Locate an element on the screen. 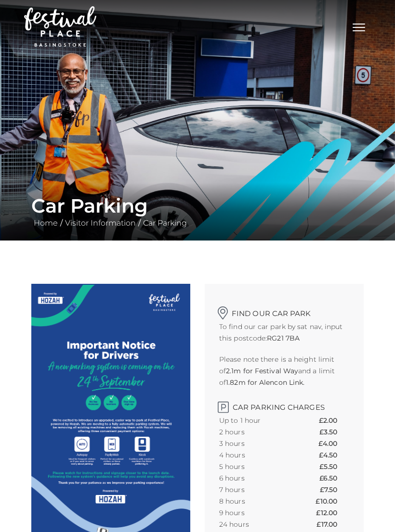  a: Visitor Information is located at coordinates (100, 223).